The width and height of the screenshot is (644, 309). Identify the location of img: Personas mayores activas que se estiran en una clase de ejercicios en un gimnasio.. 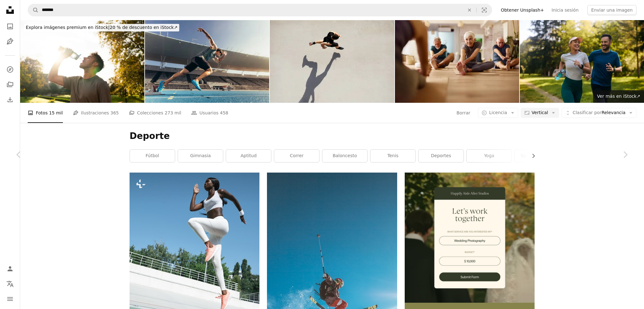
(457, 61).